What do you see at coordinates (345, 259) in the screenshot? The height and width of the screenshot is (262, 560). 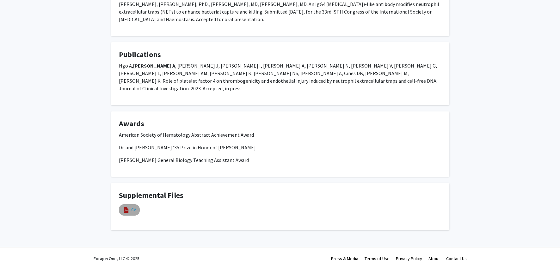 I see `a: Press & Media` at bounding box center [345, 259].